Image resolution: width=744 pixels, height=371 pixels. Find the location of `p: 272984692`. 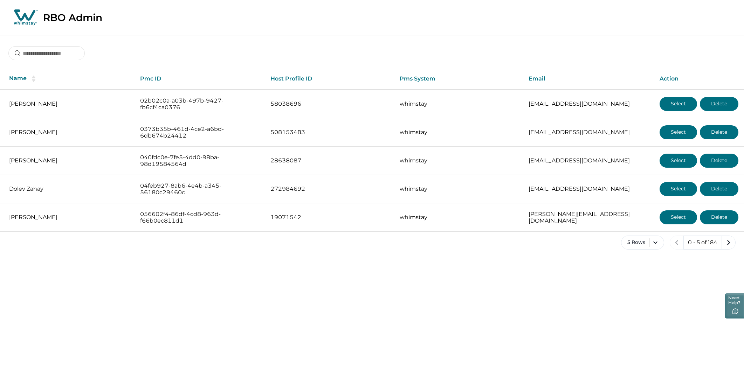

p: 272984692 is located at coordinates (330, 189).